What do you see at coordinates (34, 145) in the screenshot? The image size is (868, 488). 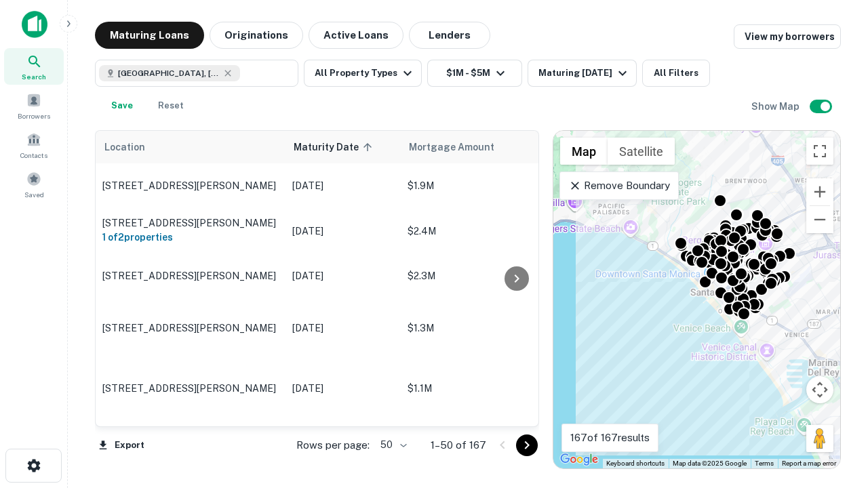 I see `a: Contacts` at bounding box center [34, 145].